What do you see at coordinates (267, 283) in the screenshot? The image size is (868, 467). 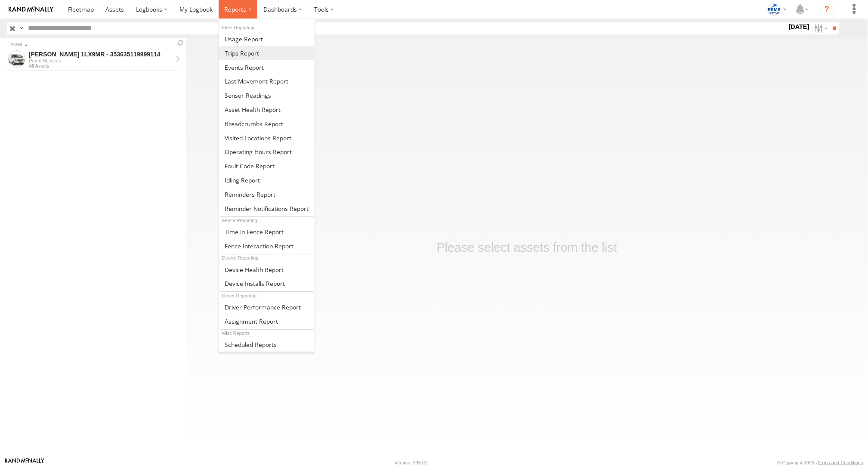 I see `a: Device Installs Report` at bounding box center [267, 283].